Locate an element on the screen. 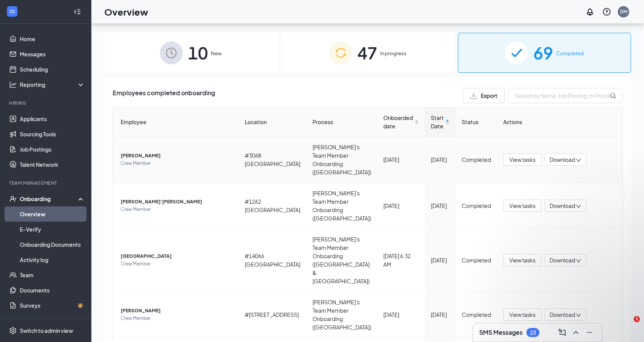  h1: Overview is located at coordinates (126, 12).